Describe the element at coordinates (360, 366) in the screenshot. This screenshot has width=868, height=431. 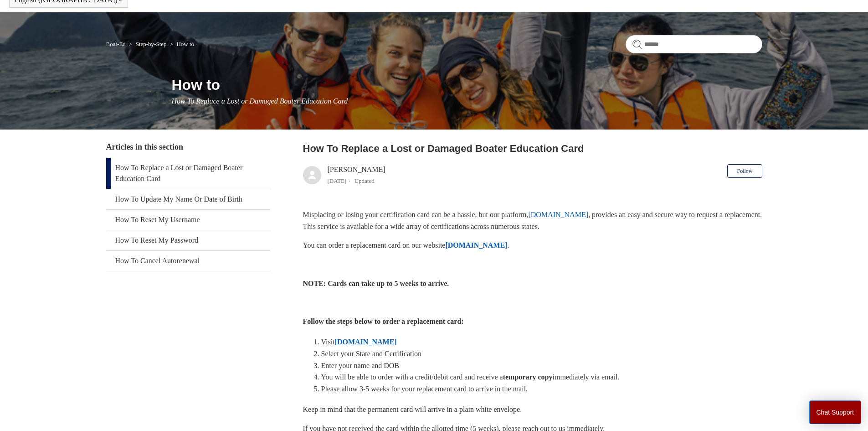
I see `span: Enter your name and DOB` at that location.